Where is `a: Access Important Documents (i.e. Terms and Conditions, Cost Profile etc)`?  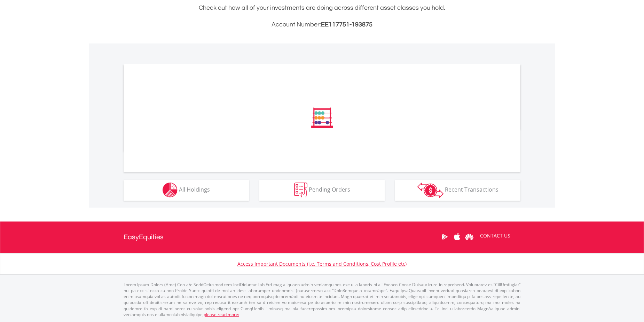 a: Access Important Documents (i.e. Terms and Conditions, Cost Profile etc) is located at coordinates (322, 263).